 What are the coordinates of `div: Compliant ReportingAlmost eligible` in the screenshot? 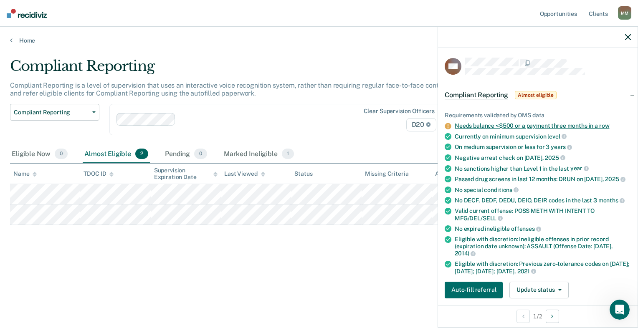 It's located at (538, 95).